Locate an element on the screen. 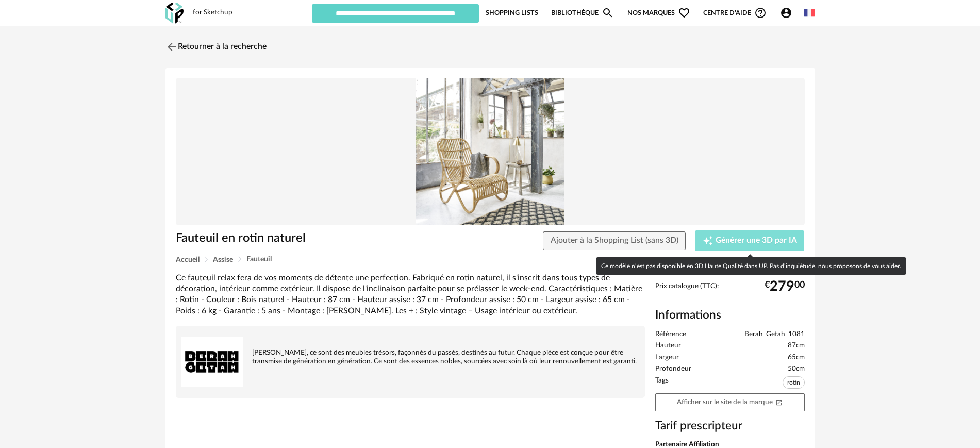 The image size is (980, 448). a: Afficher sur le site de la marqueOpen In New icon is located at coordinates (730, 402).